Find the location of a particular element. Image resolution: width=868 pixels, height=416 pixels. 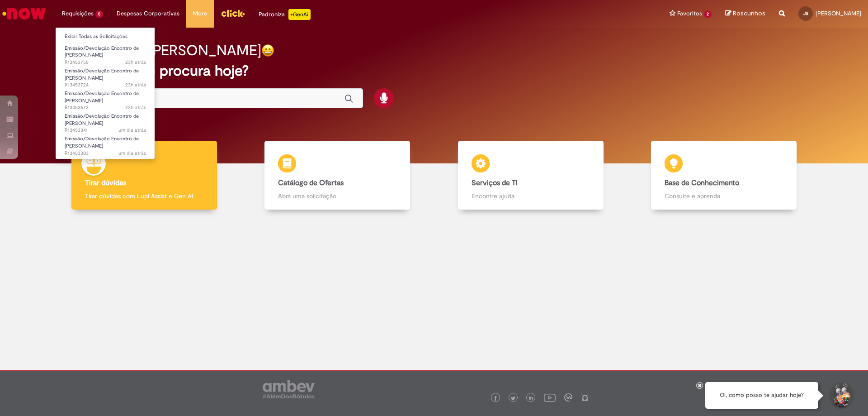

img: logo_footer_workplace.png is located at coordinates (568, 397).